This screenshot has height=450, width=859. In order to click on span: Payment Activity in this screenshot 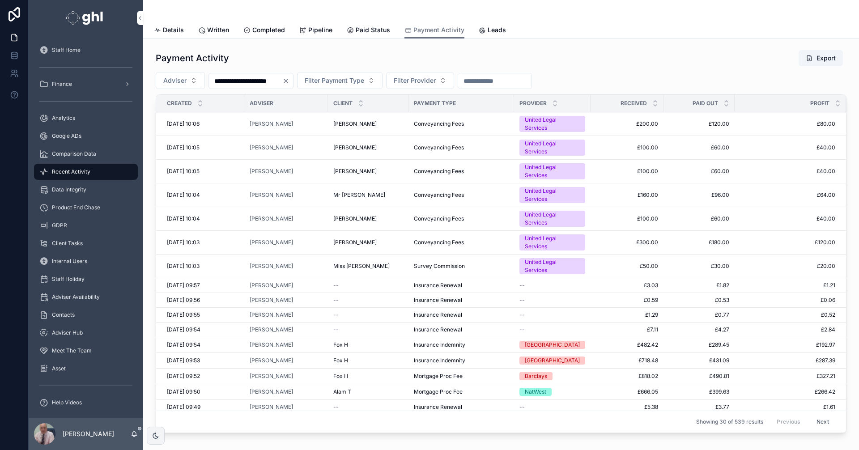, I will do `click(439, 30)`.